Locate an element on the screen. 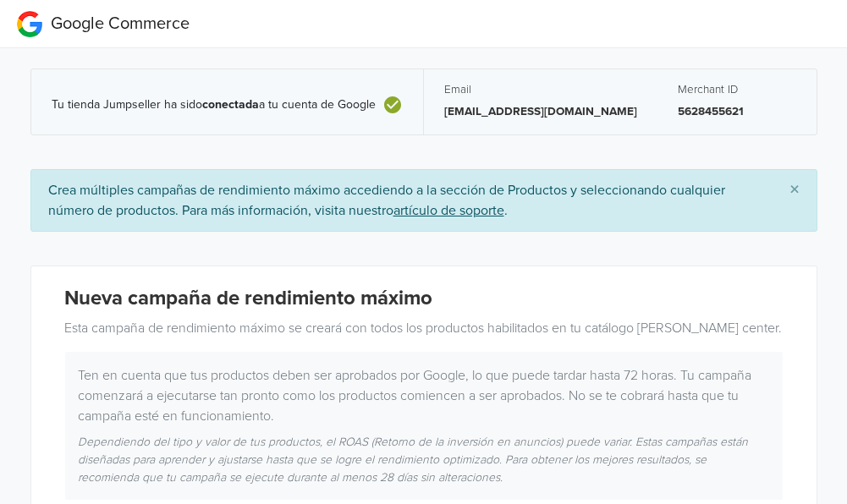 The image size is (847, 504). div: Ten en cuenta que tus productos deben ser aprobados por Google, lo que puede tardar hasta 72 hora... is located at coordinates (424, 396).